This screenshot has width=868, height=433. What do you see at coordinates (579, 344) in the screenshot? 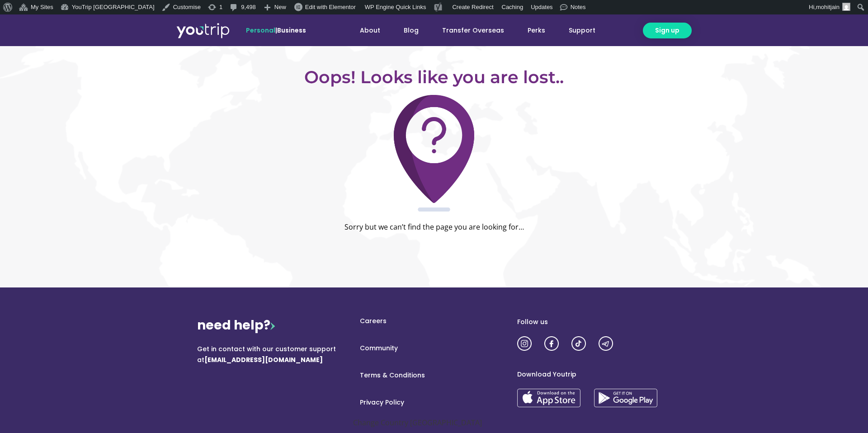
I see `img: utrip-tiktok-3x.png` at bounding box center [579, 344].